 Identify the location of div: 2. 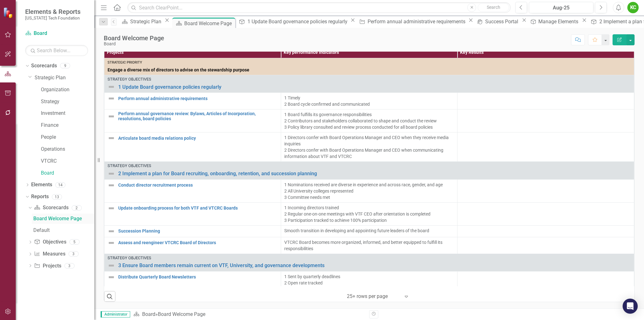
(77, 208).